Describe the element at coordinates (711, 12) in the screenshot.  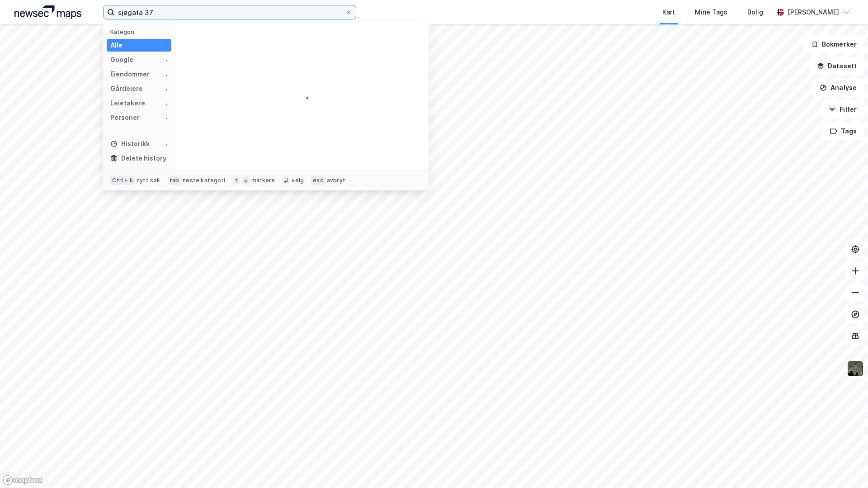
I see `div: Mine Tags` at that location.